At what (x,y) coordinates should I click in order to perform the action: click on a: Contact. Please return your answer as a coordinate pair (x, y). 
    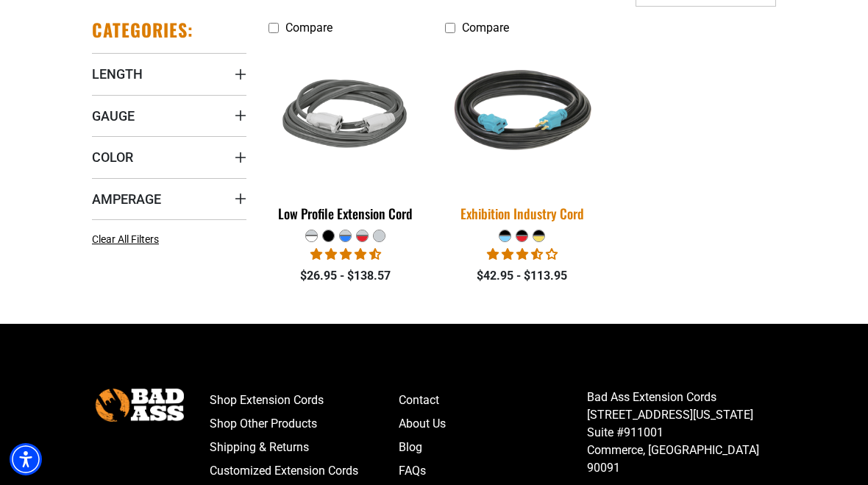
    Looking at the image, I should click on (493, 400).